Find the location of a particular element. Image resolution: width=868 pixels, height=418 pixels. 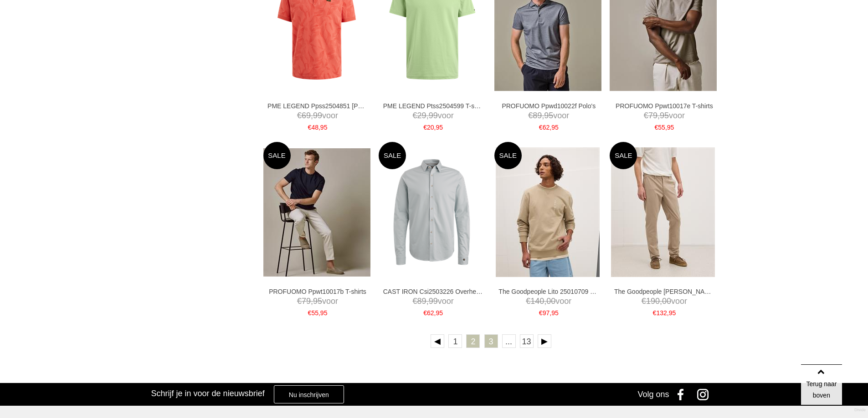

span: 190 is located at coordinates (652, 301).